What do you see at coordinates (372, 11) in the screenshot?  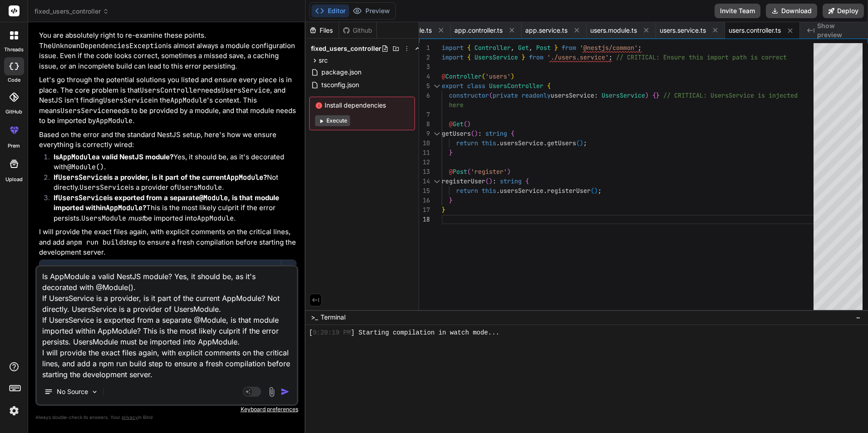 I see `button: Preview` at bounding box center [372, 11].